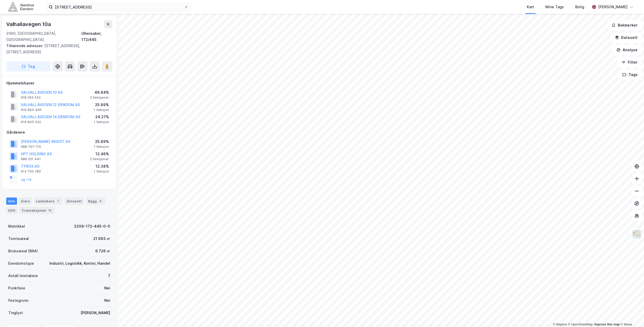 Image resolution: width=644 pixels, height=327 pixels. What do you see at coordinates (18, 301) in the screenshot?
I see `div: Festegrunn` at bounding box center [18, 301].